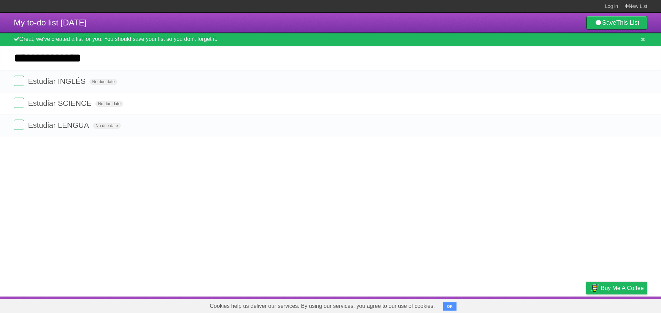 This screenshot has height=313, width=661. I want to click on a: Developers, so click(531, 305).